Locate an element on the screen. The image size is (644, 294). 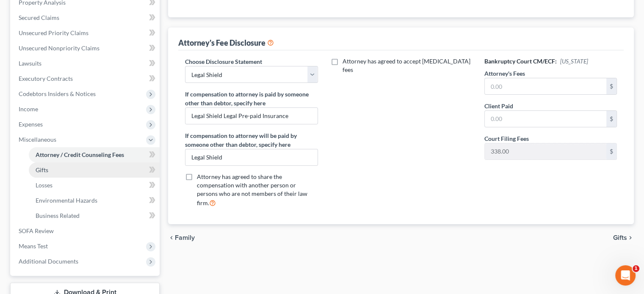
i: chevron_left is located at coordinates (172, 238).